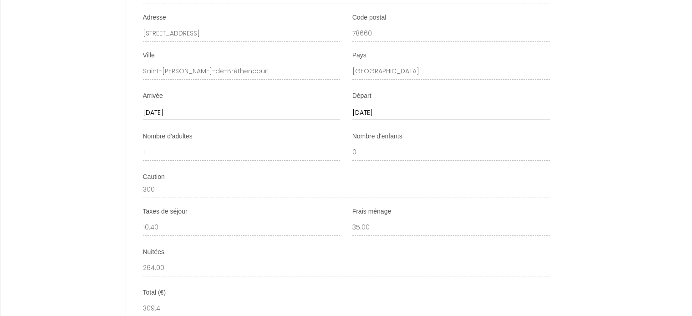  Describe the element at coordinates (347, 177) in the screenshot. I see `div: Caution` at that location.